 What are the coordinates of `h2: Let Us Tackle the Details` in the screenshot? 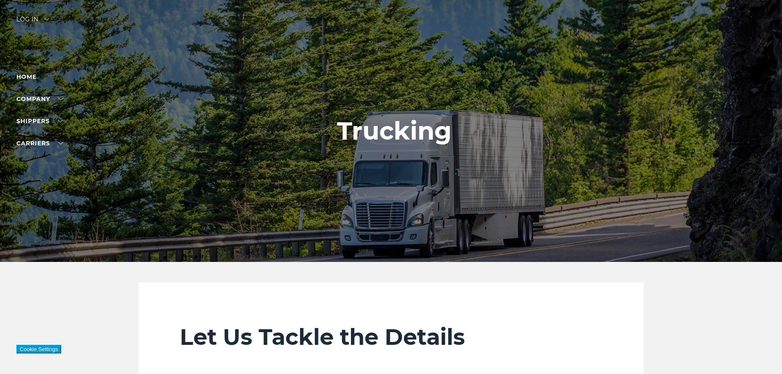 It's located at (391, 337).